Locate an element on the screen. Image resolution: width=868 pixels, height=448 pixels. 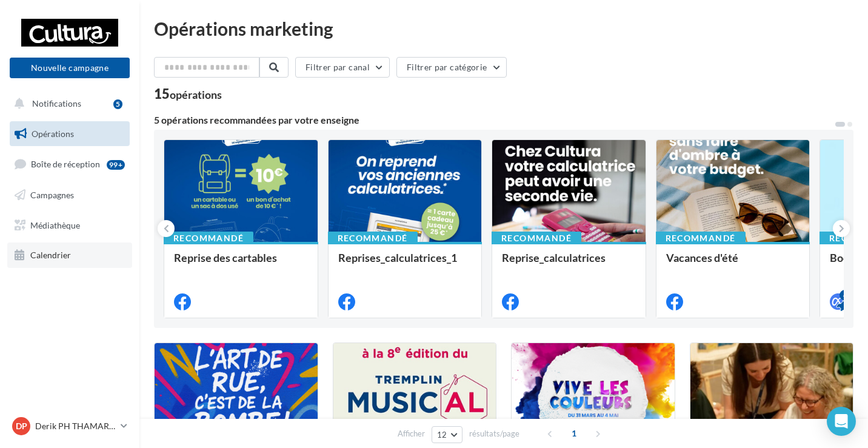
div: 5 opérations recommandées par votre enseigne is located at coordinates (495, 120).